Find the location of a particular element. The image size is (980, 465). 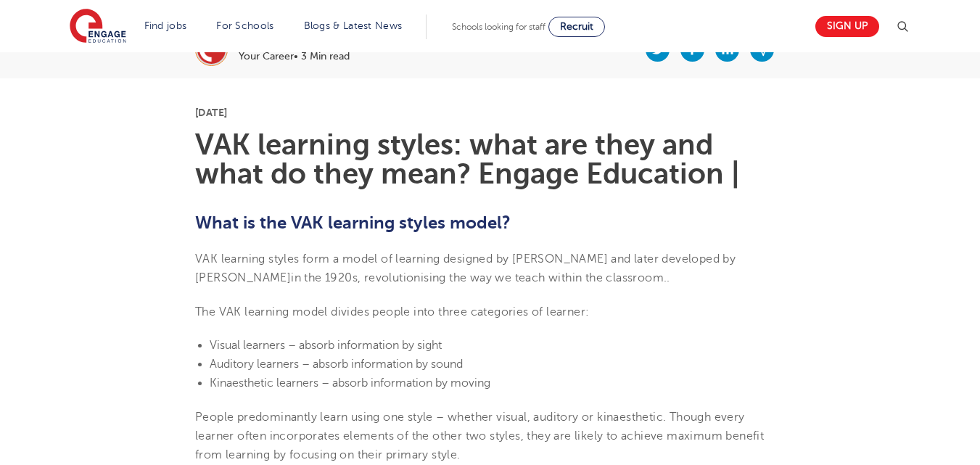

a: Find jobs is located at coordinates (166, 26).